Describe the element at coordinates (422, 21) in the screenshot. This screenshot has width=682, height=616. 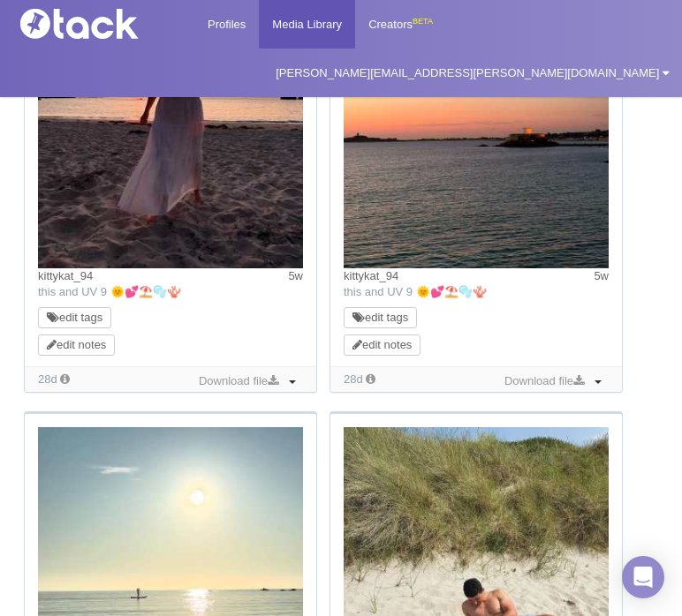
I see `div: BETA` at that location.